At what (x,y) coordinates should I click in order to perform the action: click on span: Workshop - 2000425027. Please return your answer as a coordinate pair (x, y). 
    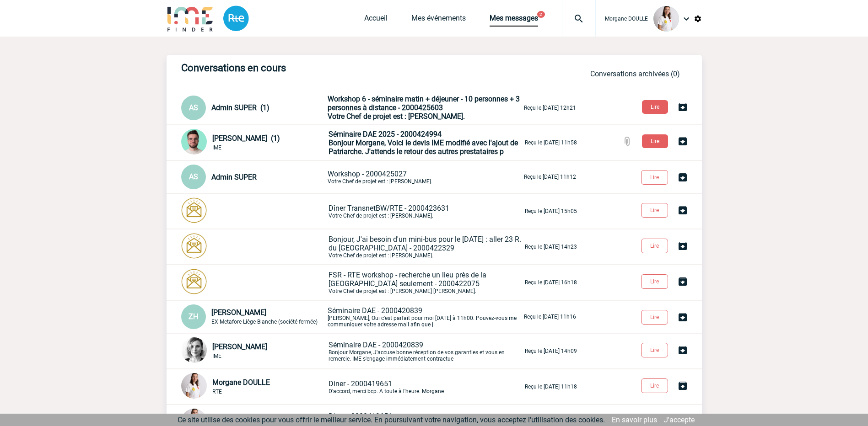
    Looking at the image, I should click on (367, 174).